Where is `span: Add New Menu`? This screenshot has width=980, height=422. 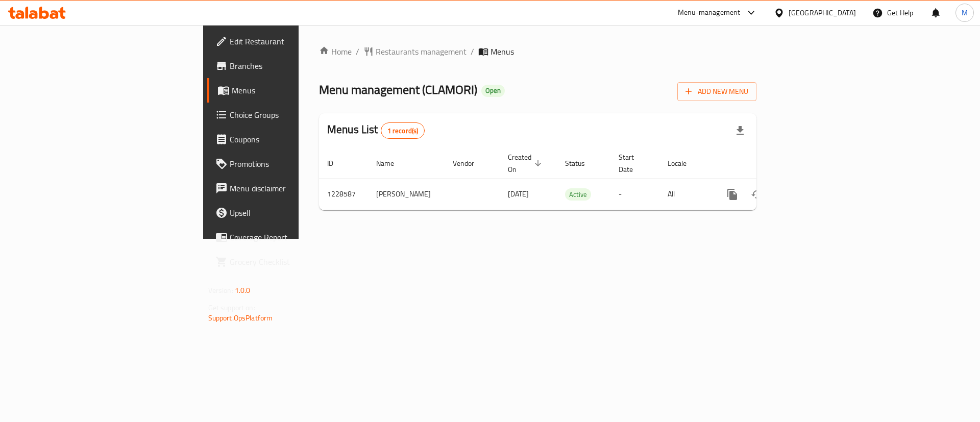 span: Add New Menu is located at coordinates (717, 92).